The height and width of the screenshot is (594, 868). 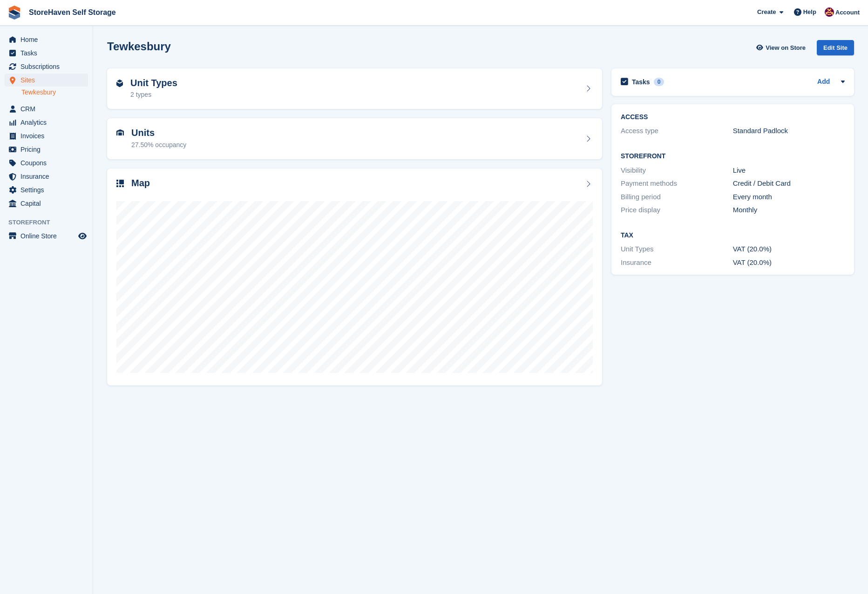 I want to click on div: Every month, so click(x=789, y=197).